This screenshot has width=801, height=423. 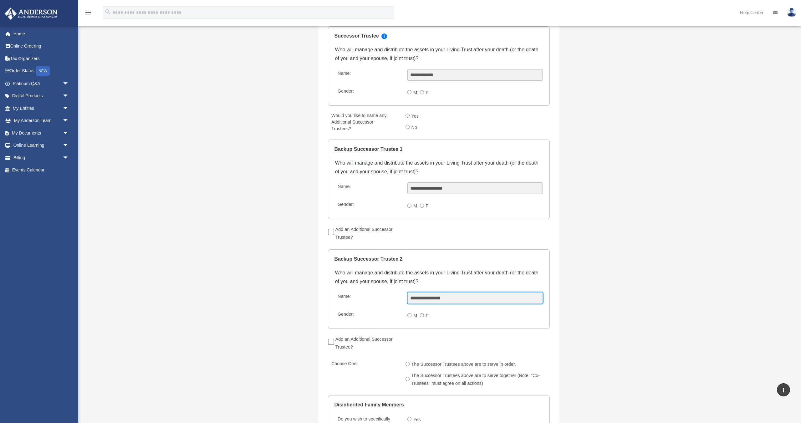 I want to click on label: Choose One:, so click(x=364, y=375).